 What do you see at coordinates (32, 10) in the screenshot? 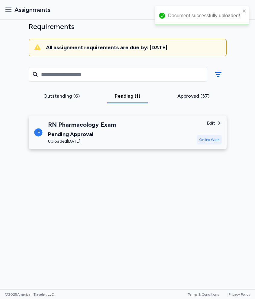
I see `span: Assignments` at bounding box center [32, 10].